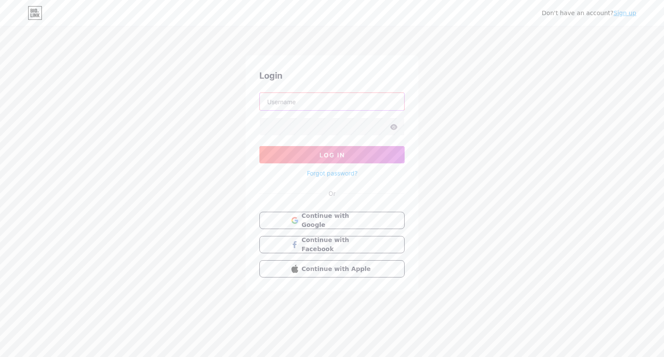 The height and width of the screenshot is (357, 664). Describe the element at coordinates (589, 13) in the screenshot. I see `div: Don't have an account?` at that location.